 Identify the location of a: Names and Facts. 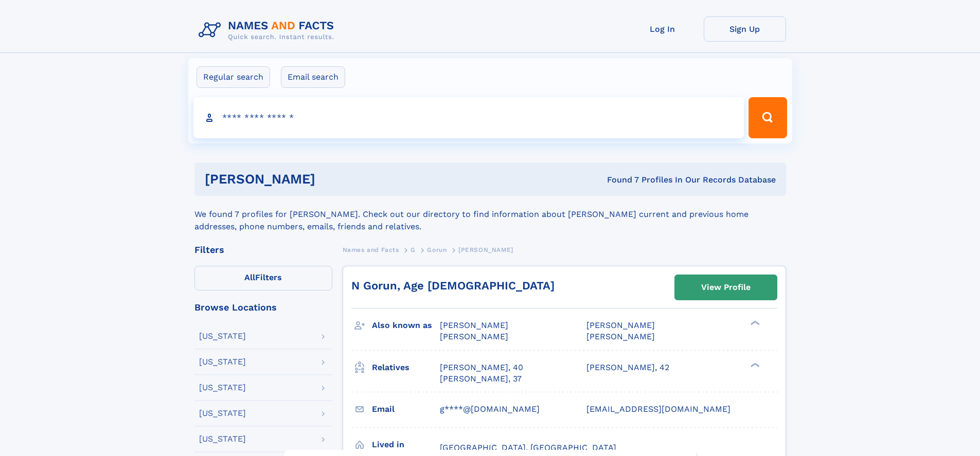
(371, 249).